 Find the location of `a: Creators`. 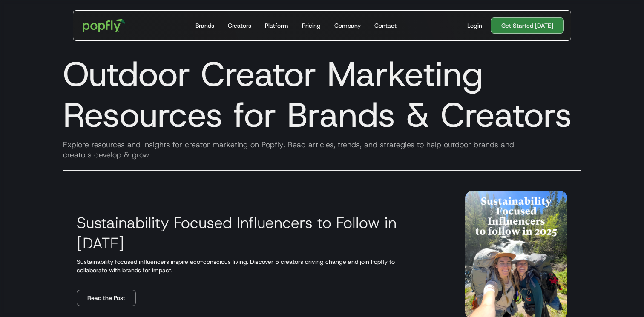

a: Creators is located at coordinates (239, 26).